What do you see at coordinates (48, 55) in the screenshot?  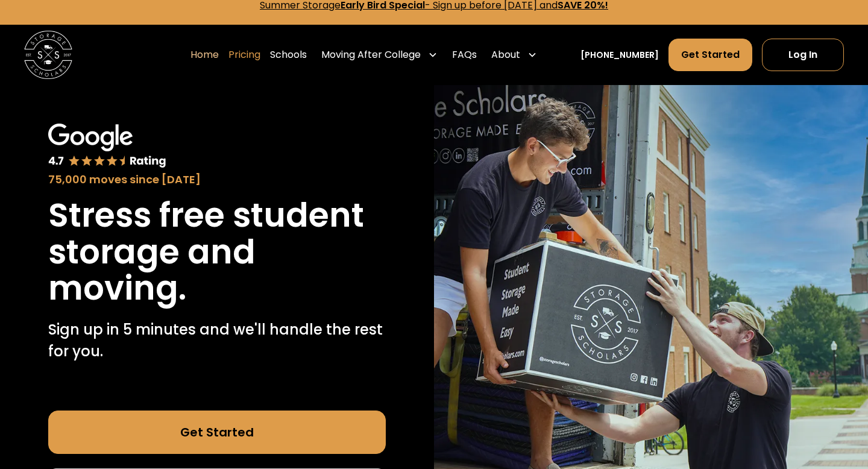 I see `img: Storage Scholars main logo` at bounding box center [48, 55].